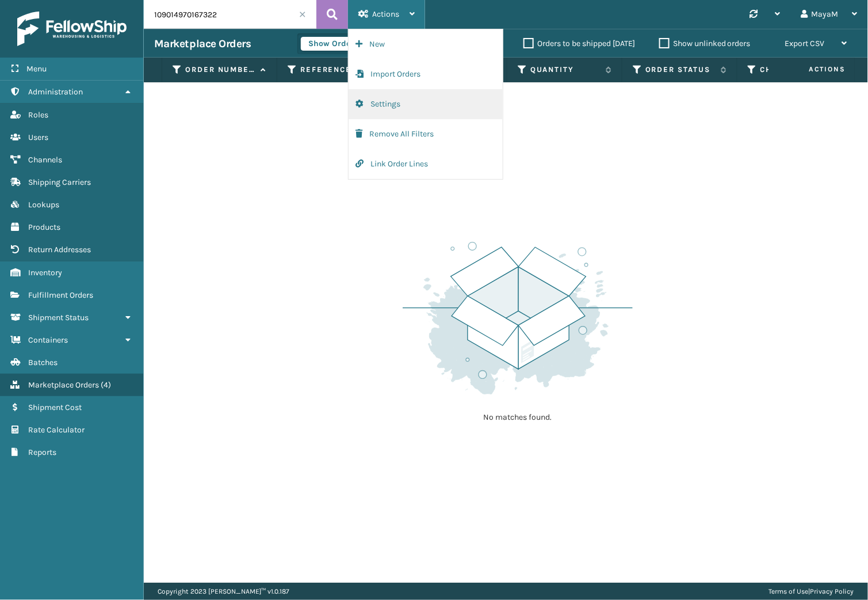 Image resolution: width=868 pixels, height=600 pixels. Describe the element at coordinates (44, 227) in the screenshot. I see `span: Products` at that location.